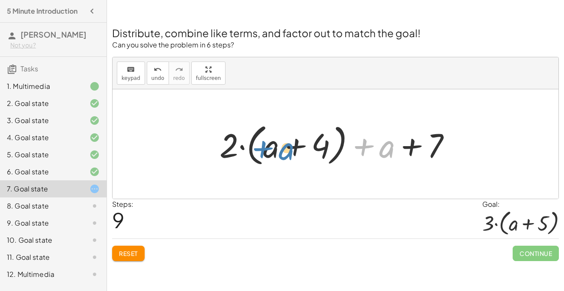 The width and height of the screenshot is (564, 291). Describe the element at coordinates (123, 204) in the screenshot. I see `label: Steps:` at that location.